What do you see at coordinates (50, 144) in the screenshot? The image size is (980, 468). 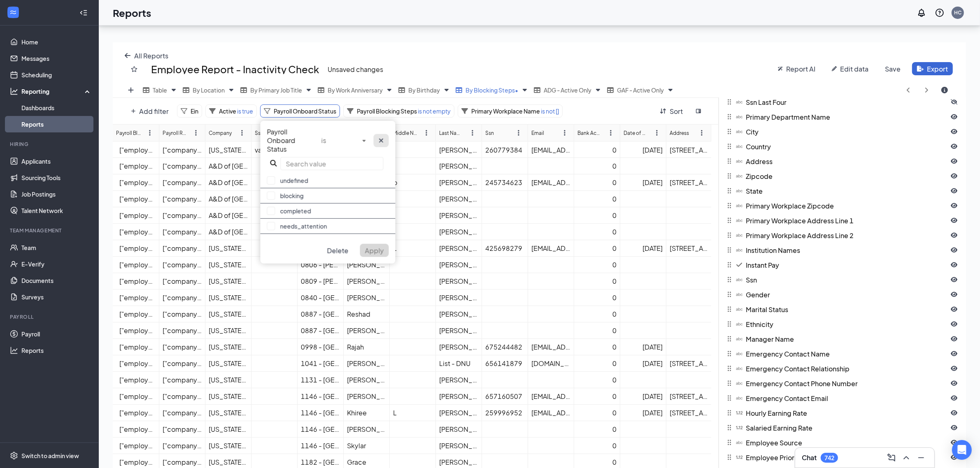 I see `div: Hiring` at bounding box center [50, 144].